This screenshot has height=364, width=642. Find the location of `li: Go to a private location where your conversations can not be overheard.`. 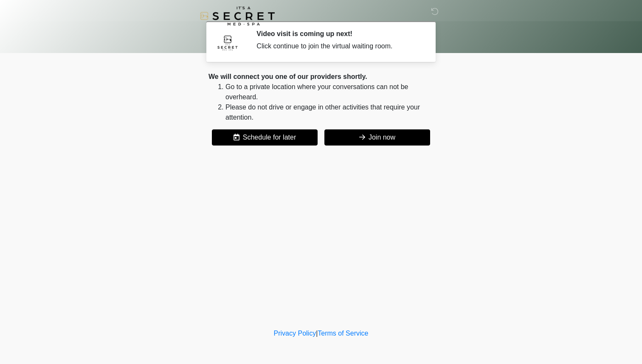

li: Go to a private location where your conversations can not be overheard. is located at coordinates (330, 92).